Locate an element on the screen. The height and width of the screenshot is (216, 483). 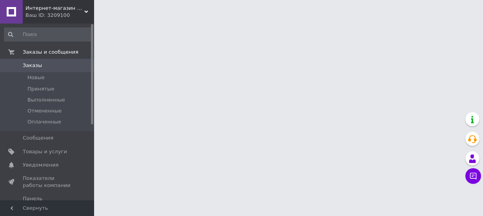
span: Панель управления is located at coordinates (47, 202).